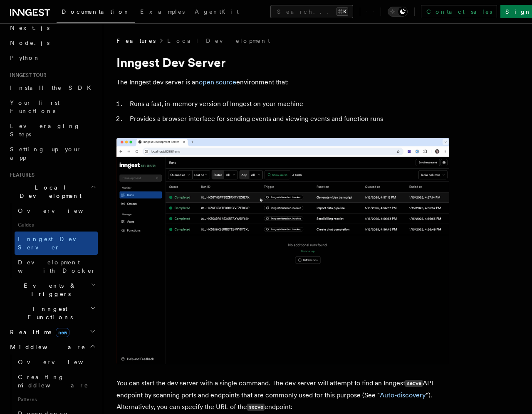 This screenshot has width=532, height=414. What do you see at coordinates (52, 43) in the screenshot?
I see `a: Node.js` at bounding box center [52, 43].